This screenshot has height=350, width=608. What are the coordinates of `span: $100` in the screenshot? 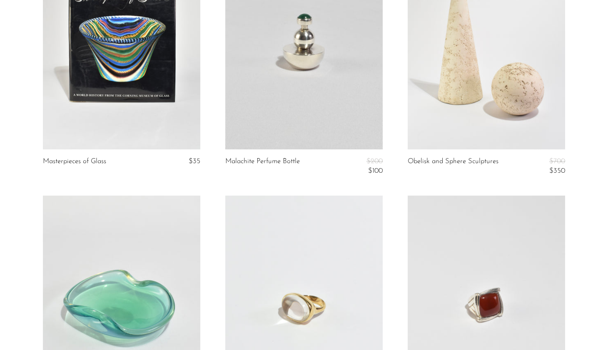 It's located at (375, 171).